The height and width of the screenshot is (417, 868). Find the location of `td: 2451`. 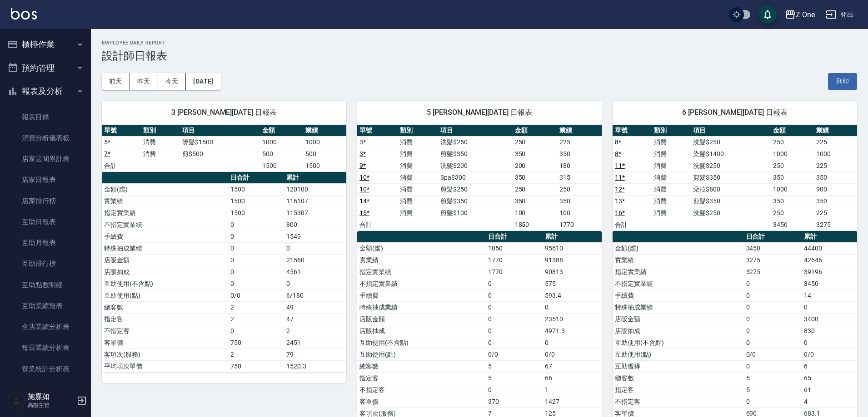

td: 2451 is located at coordinates (315, 343).